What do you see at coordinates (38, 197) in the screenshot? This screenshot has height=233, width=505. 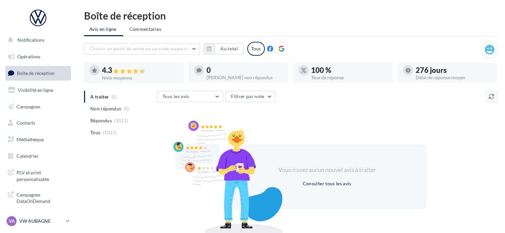 I see `a: Campagnes DataOnDemand` at bounding box center [38, 197].